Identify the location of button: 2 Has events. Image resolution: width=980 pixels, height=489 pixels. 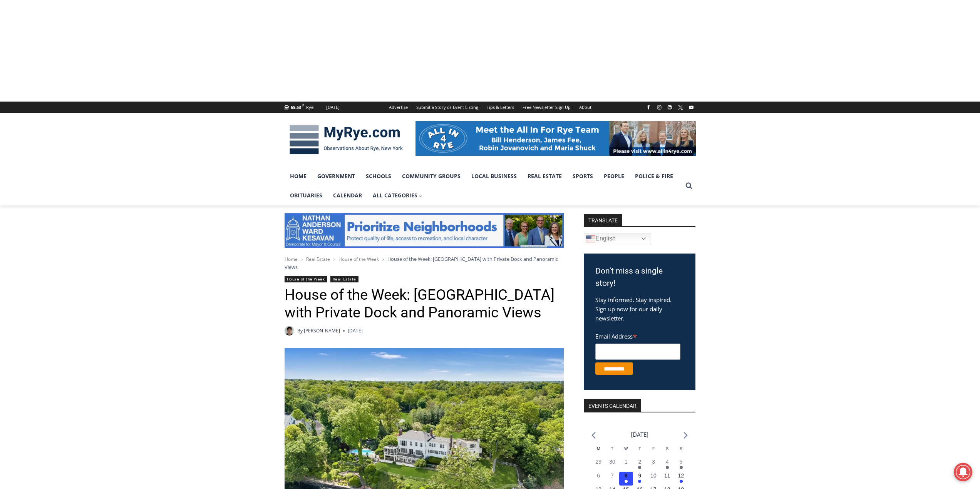
(640, 465).